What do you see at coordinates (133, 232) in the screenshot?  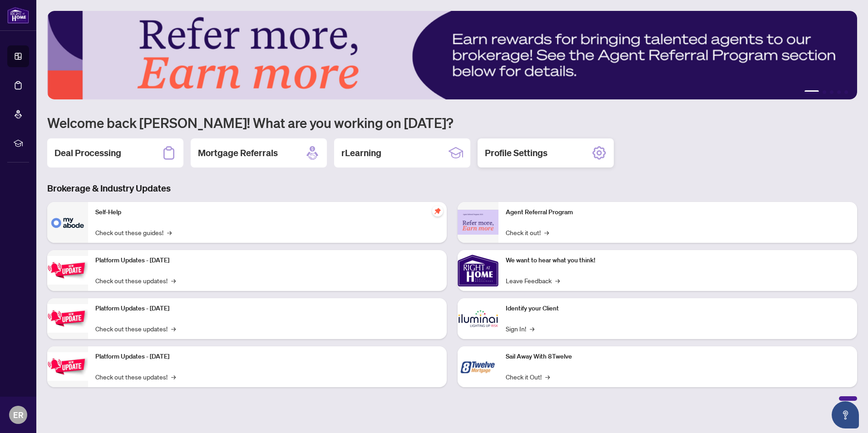 I see `a: Check out these guides!→` at bounding box center [133, 232].